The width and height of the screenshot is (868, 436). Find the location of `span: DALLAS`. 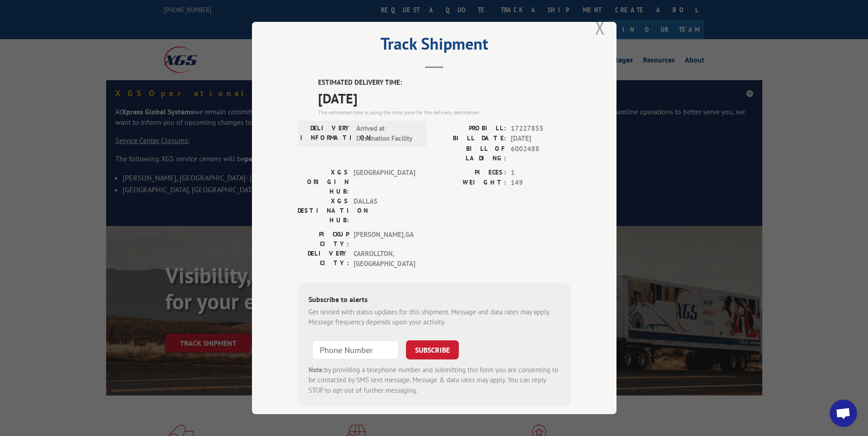

span: DALLAS is located at coordinates (384, 210).